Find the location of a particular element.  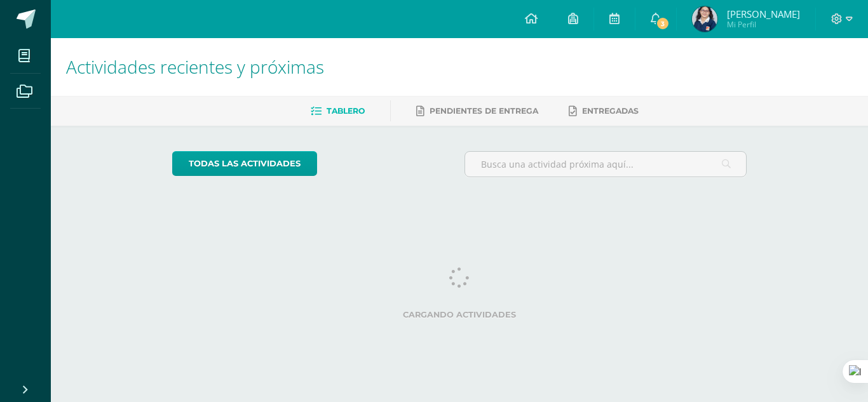

a: Pendientes de entrega is located at coordinates (477, 112).